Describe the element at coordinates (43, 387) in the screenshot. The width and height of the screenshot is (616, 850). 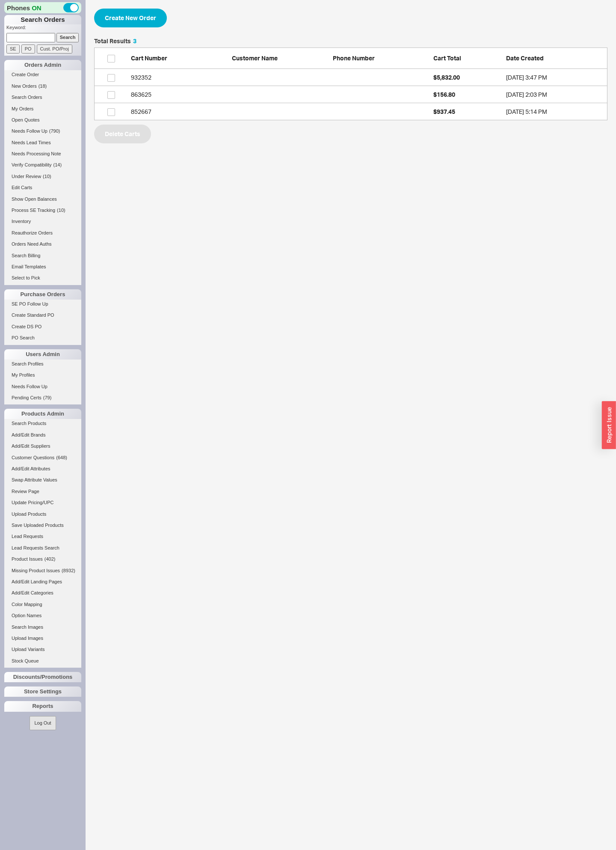
I see `a: Needs Follow Up` at that location.